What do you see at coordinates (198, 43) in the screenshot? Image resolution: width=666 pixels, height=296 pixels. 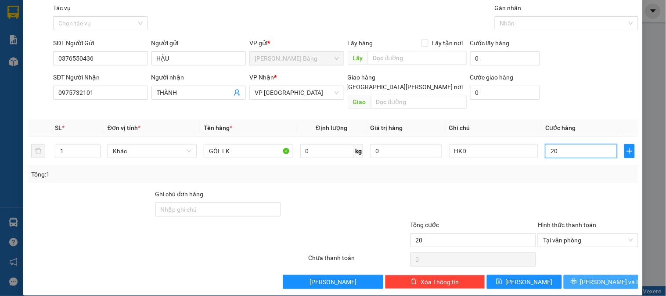 I see `div: Người gửi` at bounding box center [198, 43].